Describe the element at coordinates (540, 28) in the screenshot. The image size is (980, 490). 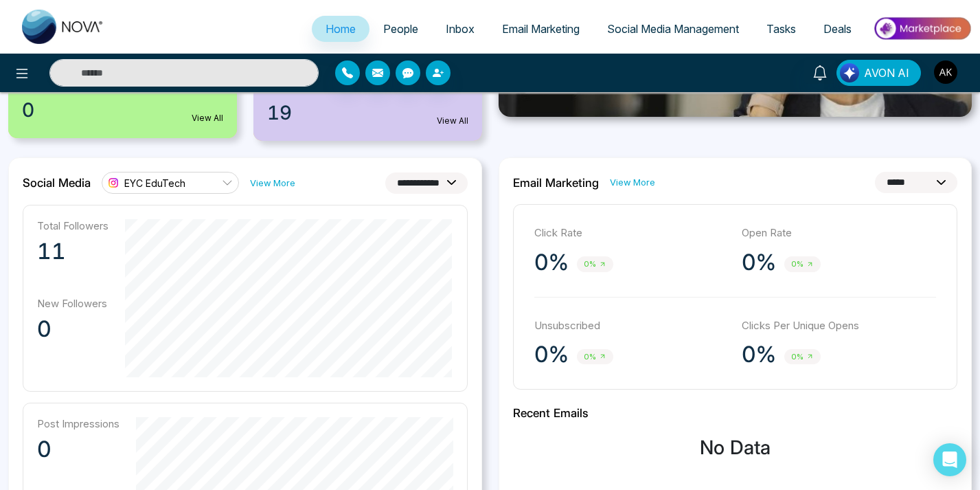
I see `span: Email Marketing` at that location.